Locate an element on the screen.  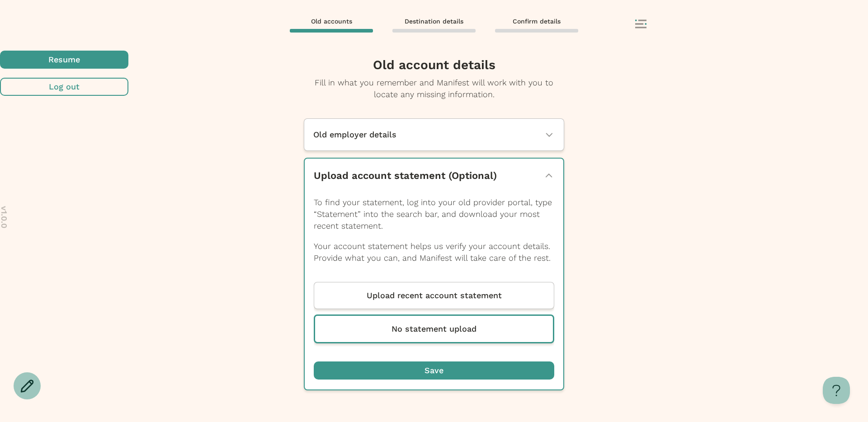
p: No statement upload is located at coordinates (434, 329).